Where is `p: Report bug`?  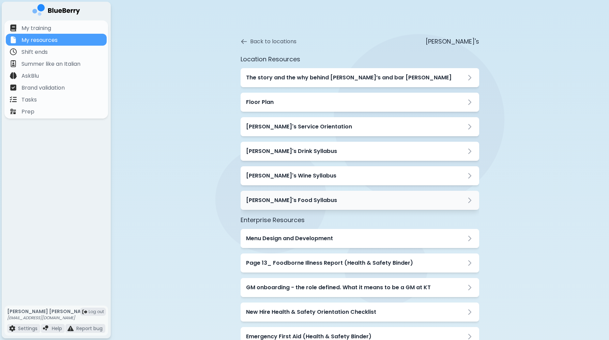
p: Report bug is located at coordinates (89, 329).